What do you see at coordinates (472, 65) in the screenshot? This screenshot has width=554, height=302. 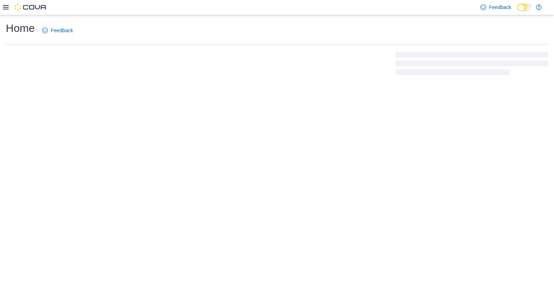 I see `span: Loading` at bounding box center [472, 65].